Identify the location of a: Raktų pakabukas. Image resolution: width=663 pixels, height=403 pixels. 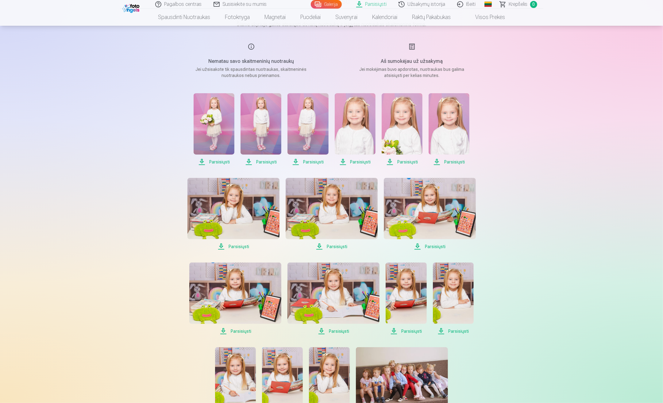
(432, 17).